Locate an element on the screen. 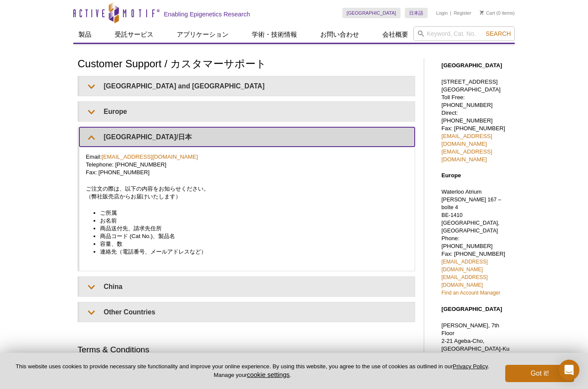 The image size is (588, 389). a: Register is located at coordinates (462, 13).